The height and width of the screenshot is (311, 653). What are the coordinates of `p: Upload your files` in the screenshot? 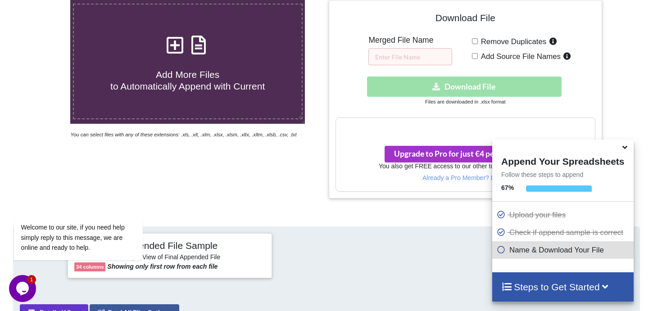 It's located at (564, 215).